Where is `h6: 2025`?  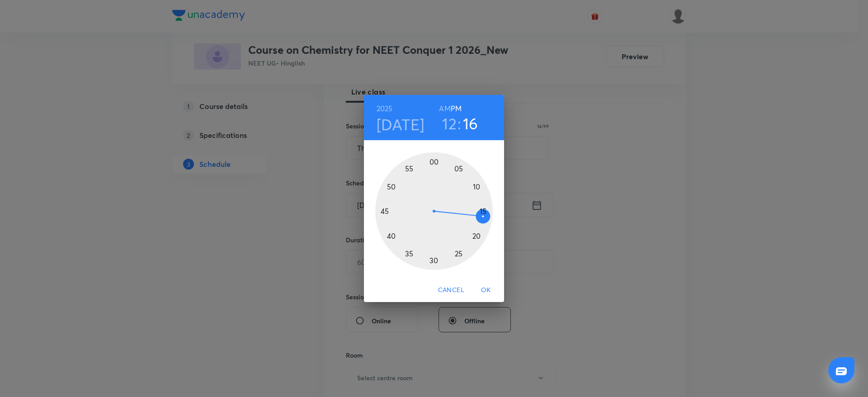 h6: 2025 is located at coordinates (385, 108).